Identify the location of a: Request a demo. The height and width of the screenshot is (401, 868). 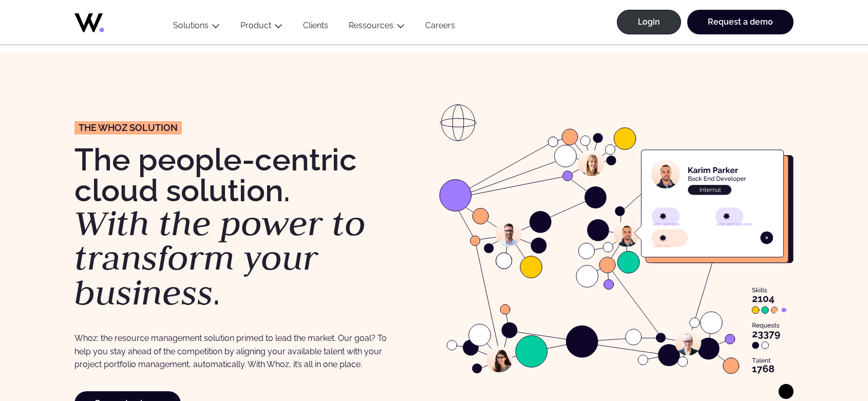
(740, 22).